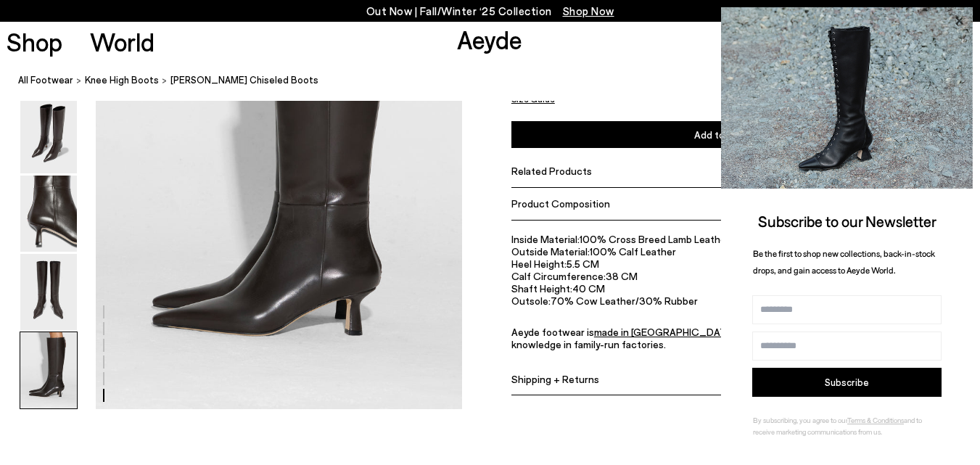 This screenshot has height=465, width=980. What do you see at coordinates (721, 239) in the screenshot?
I see `li: 100% Cross Breed Lamb Leather` at bounding box center [721, 239].